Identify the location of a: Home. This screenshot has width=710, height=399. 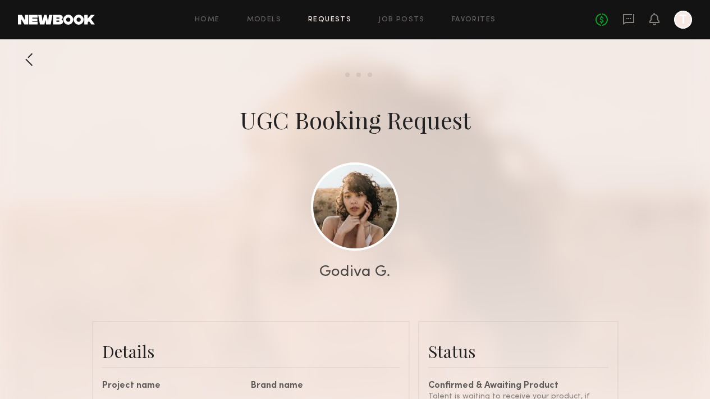
(207, 20).